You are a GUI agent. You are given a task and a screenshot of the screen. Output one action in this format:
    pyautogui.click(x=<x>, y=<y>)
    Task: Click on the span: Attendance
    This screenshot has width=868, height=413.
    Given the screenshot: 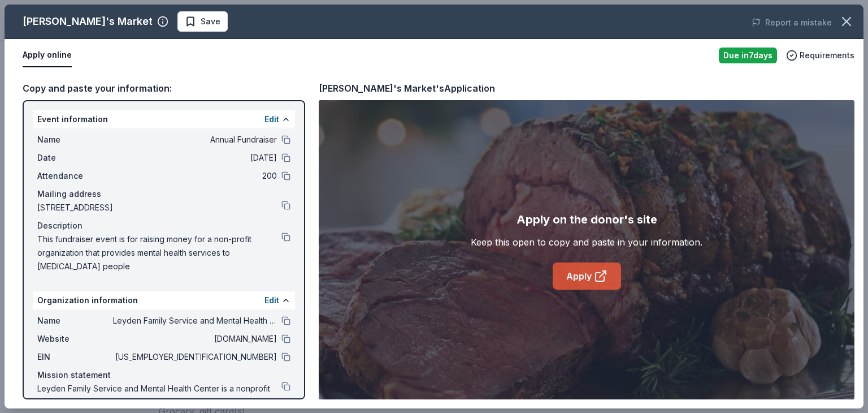 What is the action you would take?
    pyautogui.click(x=75, y=176)
    